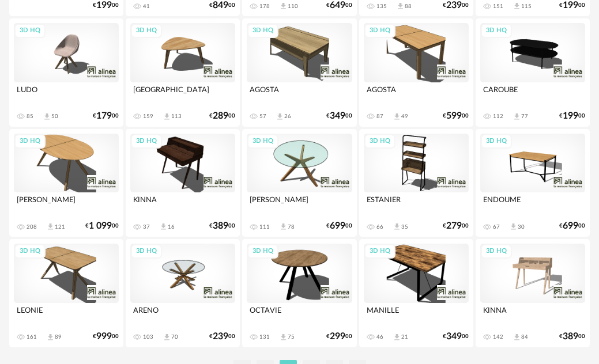  Describe the element at coordinates (32, 337) in the screenshot. I see `div: 161` at that location.